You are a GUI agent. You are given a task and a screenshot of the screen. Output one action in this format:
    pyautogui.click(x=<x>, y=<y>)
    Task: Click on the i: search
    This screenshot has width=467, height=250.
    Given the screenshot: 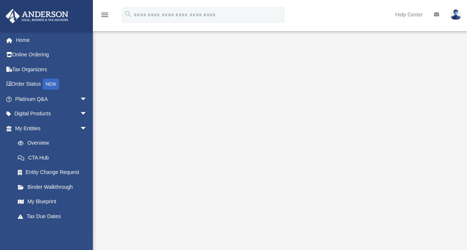 What is the action you would take?
    pyautogui.click(x=128, y=14)
    